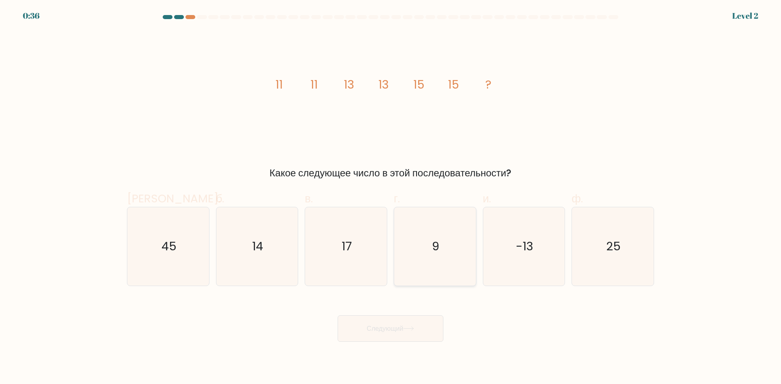 The width and height of the screenshot is (781, 384). What do you see at coordinates (390, 328) in the screenshot?
I see `button: Следующий` at bounding box center [390, 328].